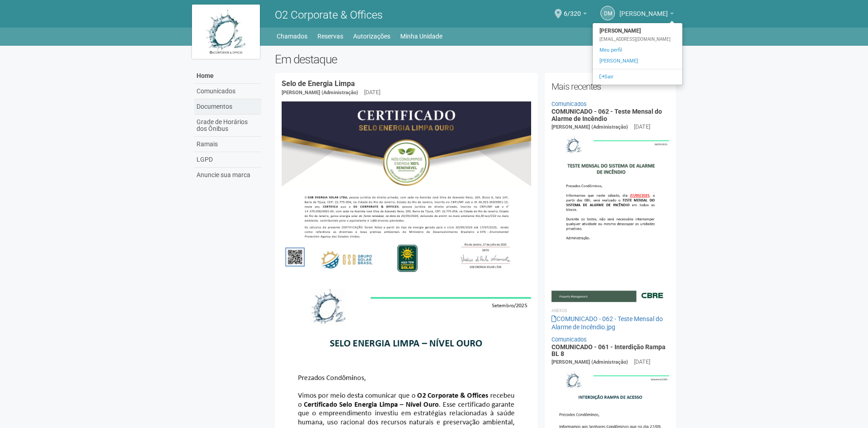  What do you see at coordinates (228, 144) in the screenshot?
I see `a: Ramais` at bounding box center [228, 144].